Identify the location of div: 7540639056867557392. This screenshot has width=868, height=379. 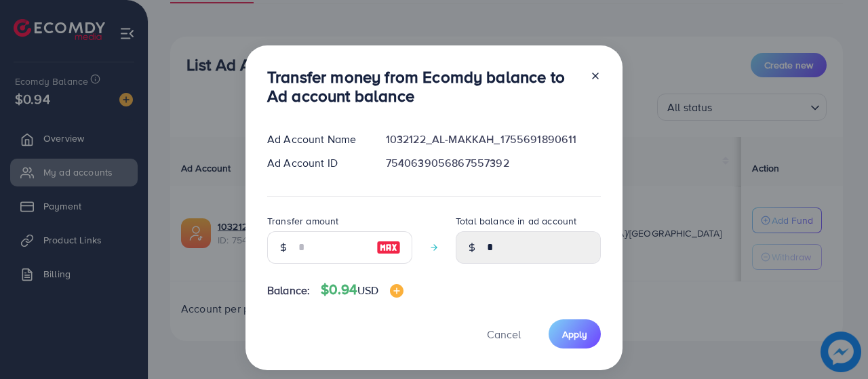
(493, 163).